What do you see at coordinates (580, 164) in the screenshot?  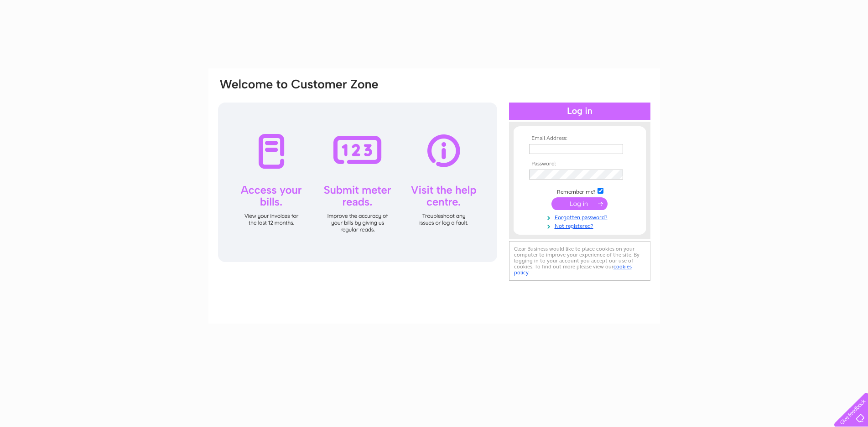 I see `th: Password:` at bounding box center [580, 164].